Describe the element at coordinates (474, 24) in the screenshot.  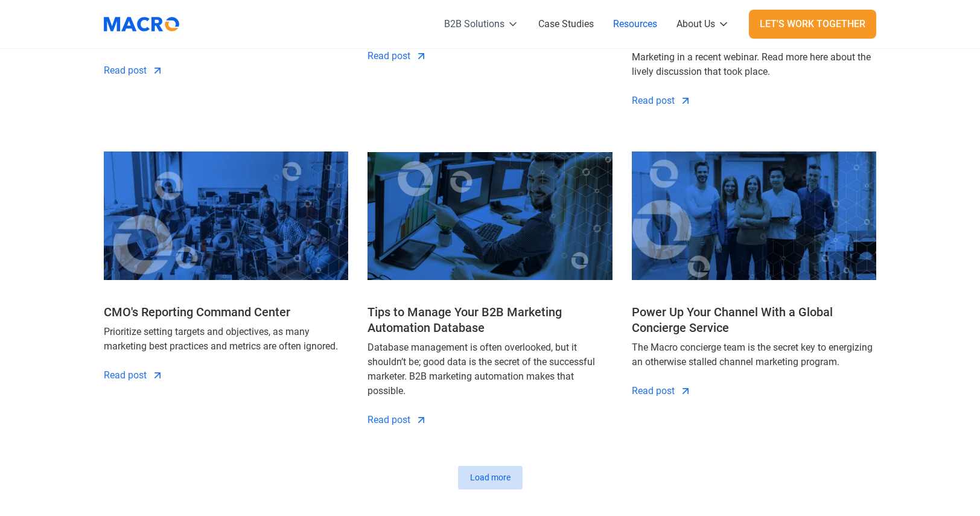
I see `div: B2B Solutions` at that location.